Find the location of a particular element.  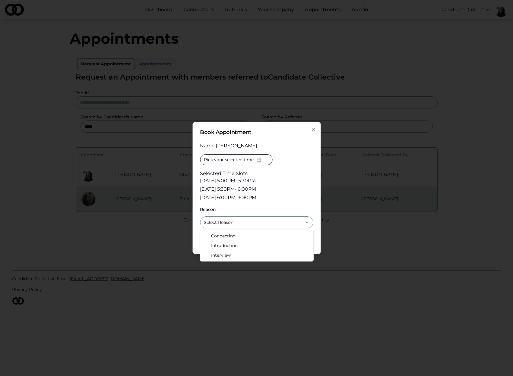

span: Pick your selected time is located at coordinates (228, 160).